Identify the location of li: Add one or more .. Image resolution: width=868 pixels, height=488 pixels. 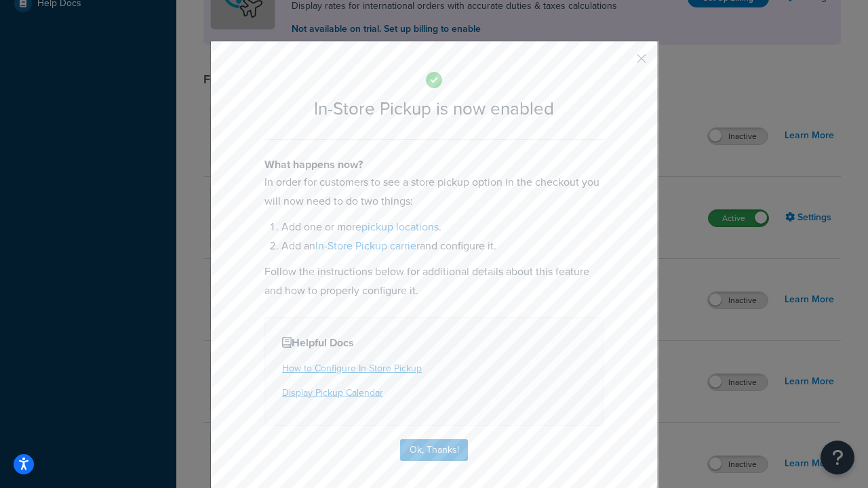
(442, 227).